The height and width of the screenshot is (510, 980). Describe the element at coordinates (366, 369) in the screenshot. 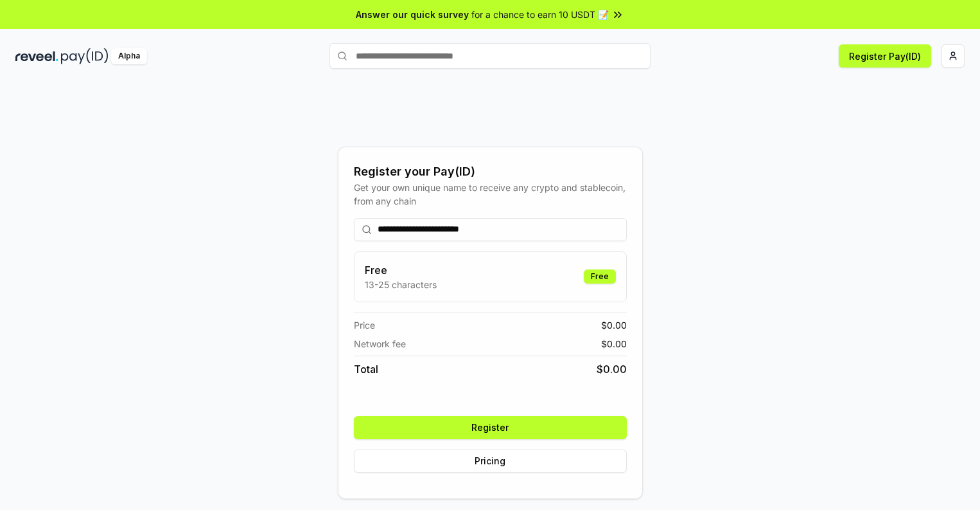

I see `span: Total` at that location.